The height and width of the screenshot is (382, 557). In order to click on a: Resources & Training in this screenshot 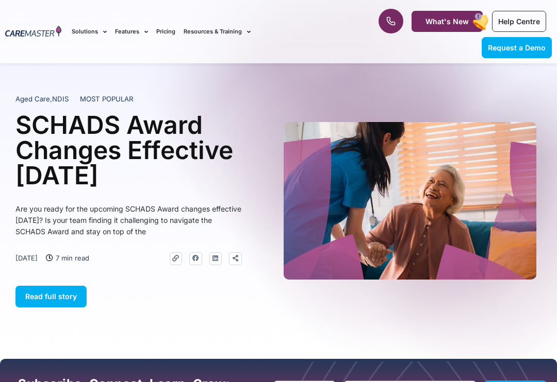, I will do `click(217, 31)`.